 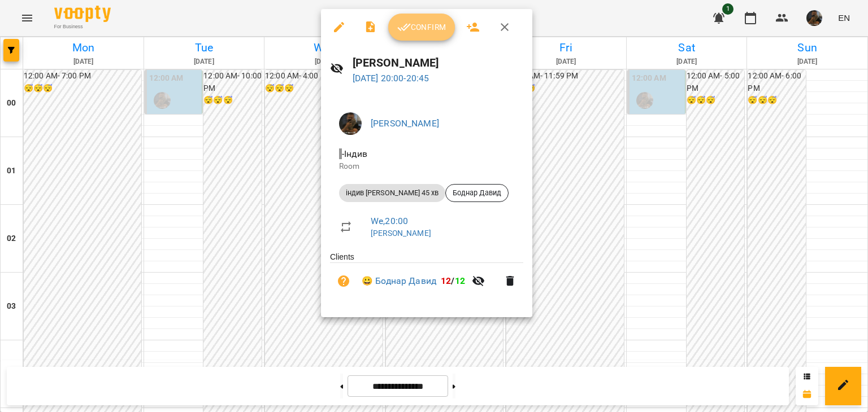 What do you see at coordinates (422, 27) in the screenshot?
I see `span: Confirm` at bounding box center [422, 27].